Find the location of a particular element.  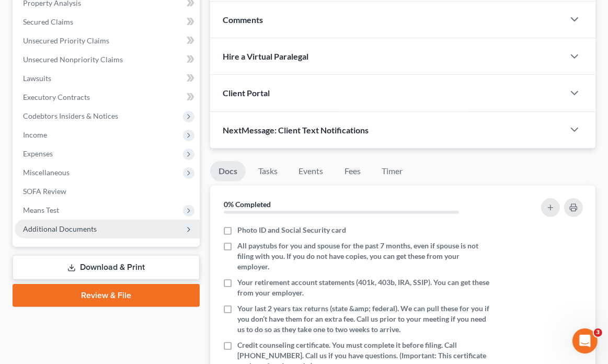

span: Income is located at coordinates (35, 135).